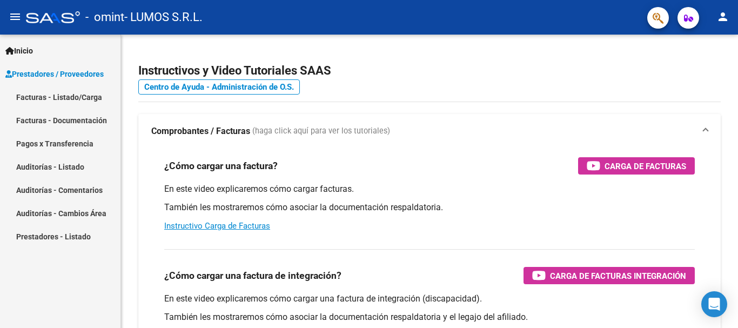 This screenshot has height=328, width=738. What do you see at coordinates (219, 87) in the screenshot?
I see `a: Centro de Ayuda - Administración de O.S.` at bounding box center [219, 87].